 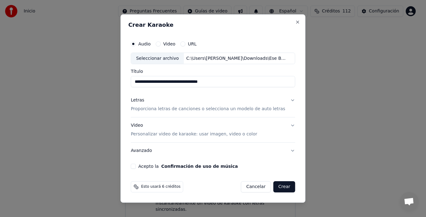 What do you see at coordinates (169, 44) in the screenshot?
I see `label: Video` at bounding box center [169, 44].